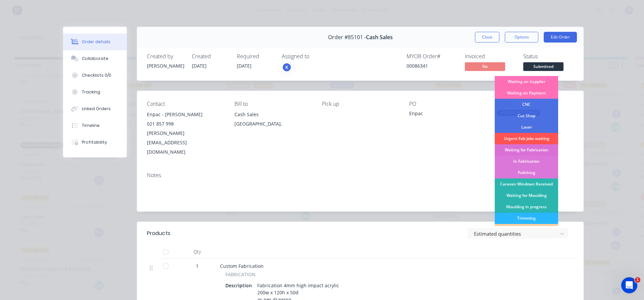  I want to click on div: Linked Orders, so click(96, 109).